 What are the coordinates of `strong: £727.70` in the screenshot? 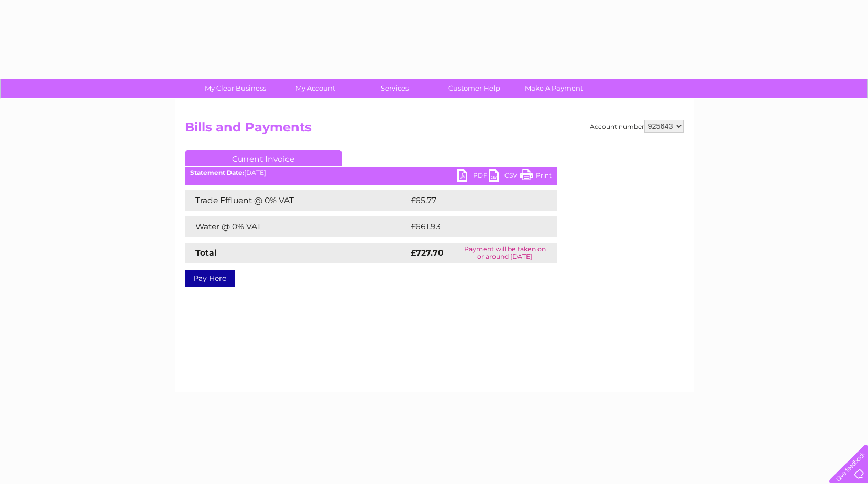 It's located at (427, 253).